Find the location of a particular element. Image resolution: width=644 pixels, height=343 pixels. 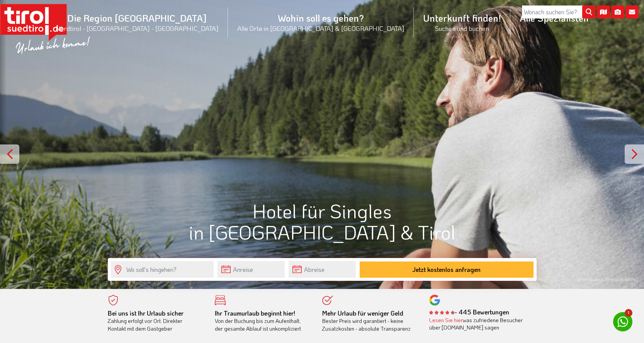

a: Unterkunft finden!Suchen und buchen is located at coordinates (462, 22).